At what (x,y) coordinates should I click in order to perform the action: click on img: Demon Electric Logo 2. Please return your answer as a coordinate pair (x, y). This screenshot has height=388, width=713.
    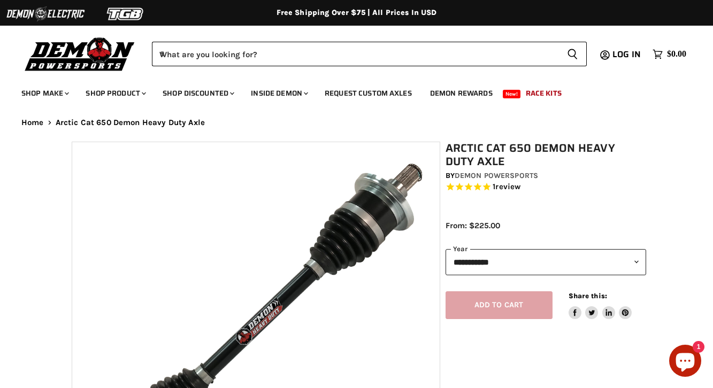
    Looking at the image, I should click on (45, 14).